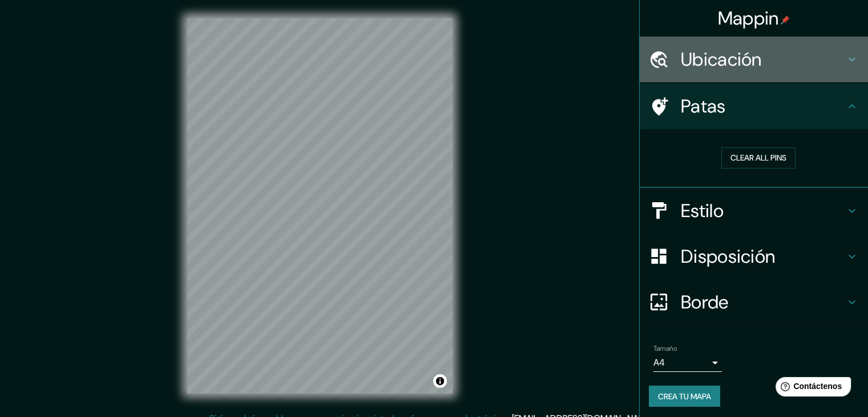 The width and height of the screenshot is (868, 417). Describe the element at coordinates (759, 158) in the screenshot. I see `button: Clear all pins` at that location.